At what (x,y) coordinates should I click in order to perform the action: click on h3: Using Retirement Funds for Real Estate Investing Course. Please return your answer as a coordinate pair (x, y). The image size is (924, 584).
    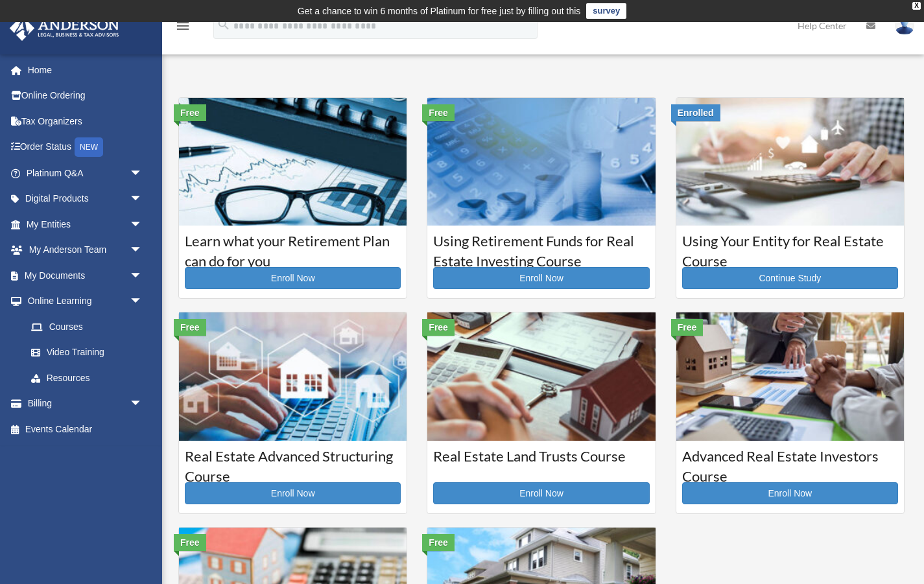
    Looking at the image, I should click on (541, 248).